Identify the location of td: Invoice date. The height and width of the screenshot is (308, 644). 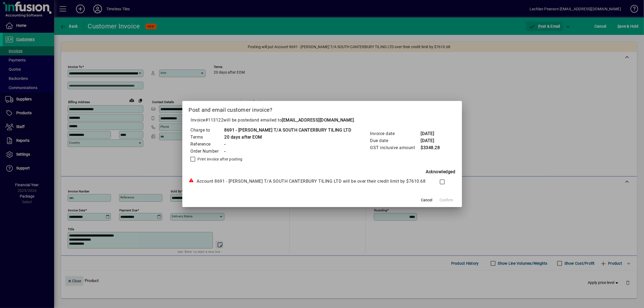
(395, 134).